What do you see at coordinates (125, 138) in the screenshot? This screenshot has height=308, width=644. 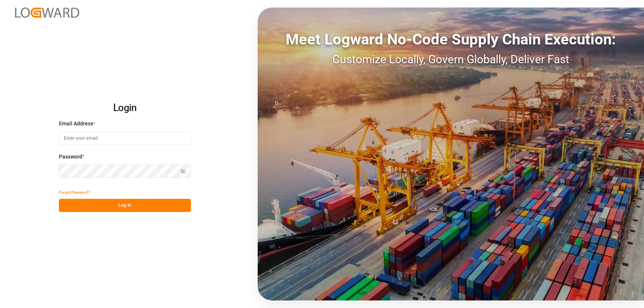 I see `input: Enter your email` at bounding box center [125, 138].